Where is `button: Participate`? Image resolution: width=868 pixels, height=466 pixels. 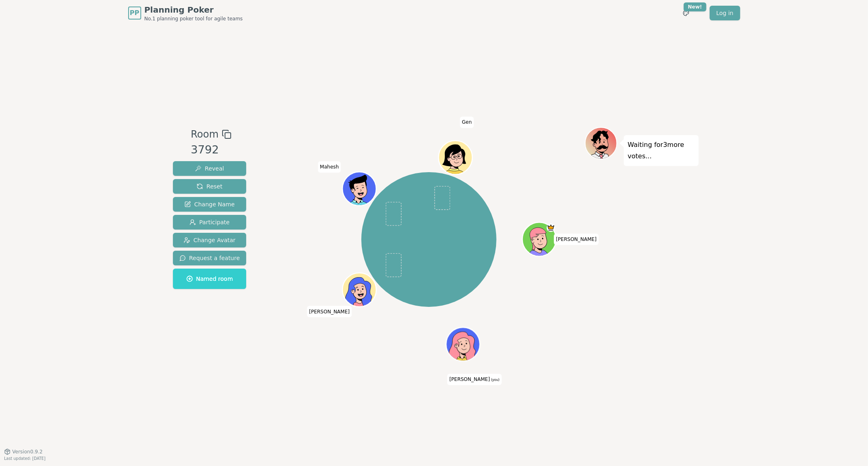
button: Participate is located at coordinates (210, 223).